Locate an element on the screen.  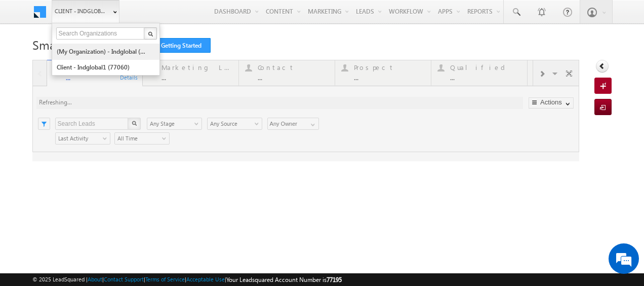
span: Smart Views is located at coordinates (65, 45).